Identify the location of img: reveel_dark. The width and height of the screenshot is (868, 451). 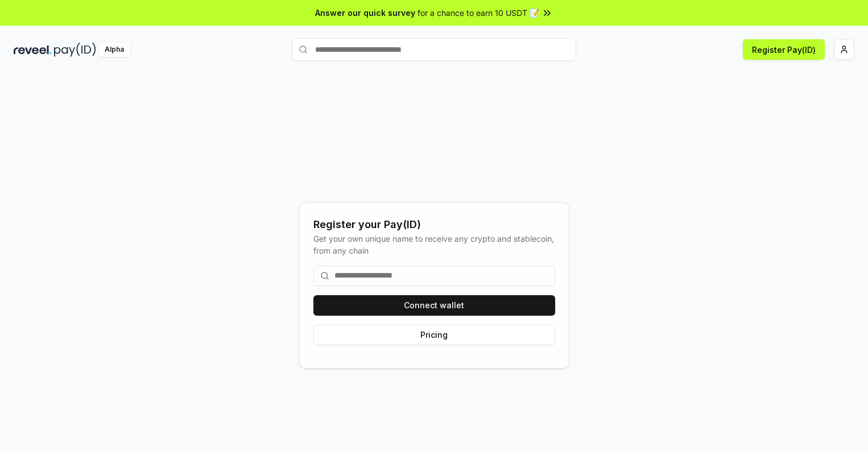
(32, 50).